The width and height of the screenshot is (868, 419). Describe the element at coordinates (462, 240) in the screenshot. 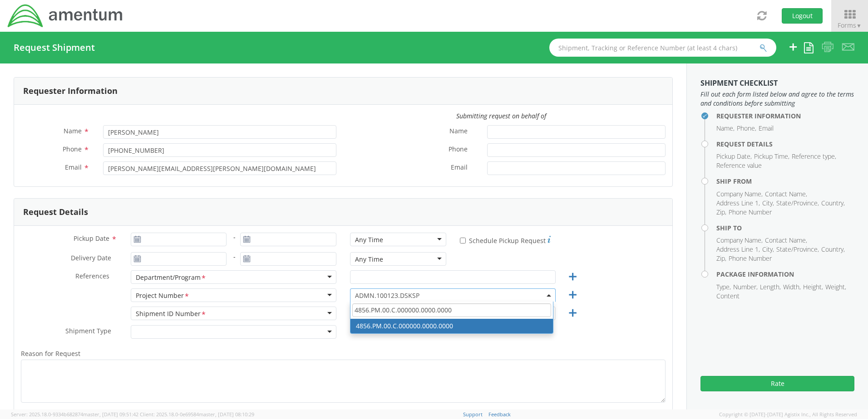

I see `input: Schedule Pickup Request` at that location.